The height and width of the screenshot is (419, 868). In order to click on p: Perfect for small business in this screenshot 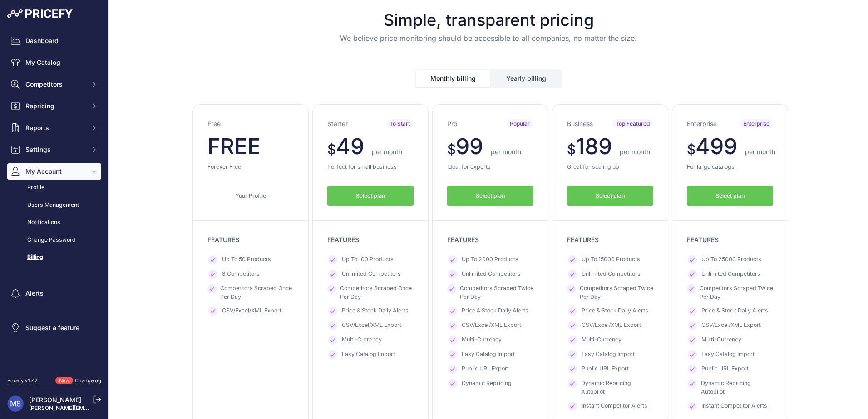, I will do `click(371, 167)`.